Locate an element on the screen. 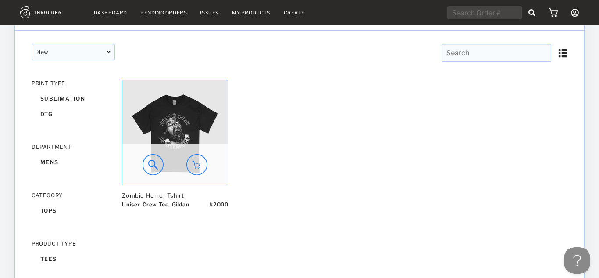  div: DEPARTMENT is located at coordinates (73, 146).